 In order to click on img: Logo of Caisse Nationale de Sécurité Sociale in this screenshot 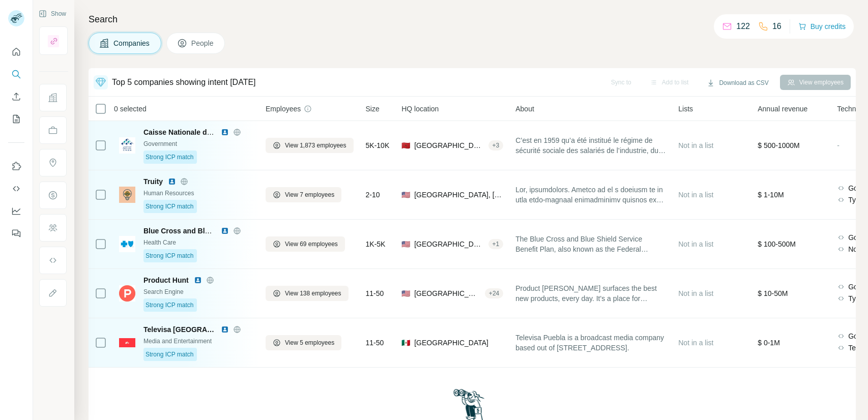, I will do `click(127, 146)`.